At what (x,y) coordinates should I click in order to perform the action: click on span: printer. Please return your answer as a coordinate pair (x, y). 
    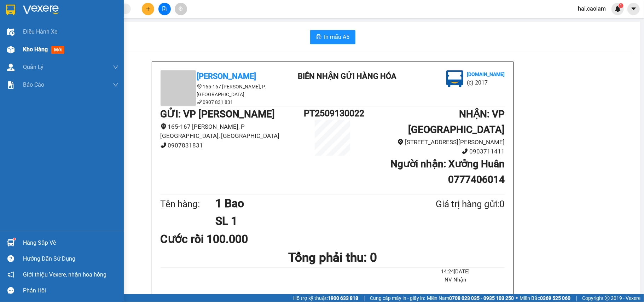
    Looking at the image, I should click on (319, 37).